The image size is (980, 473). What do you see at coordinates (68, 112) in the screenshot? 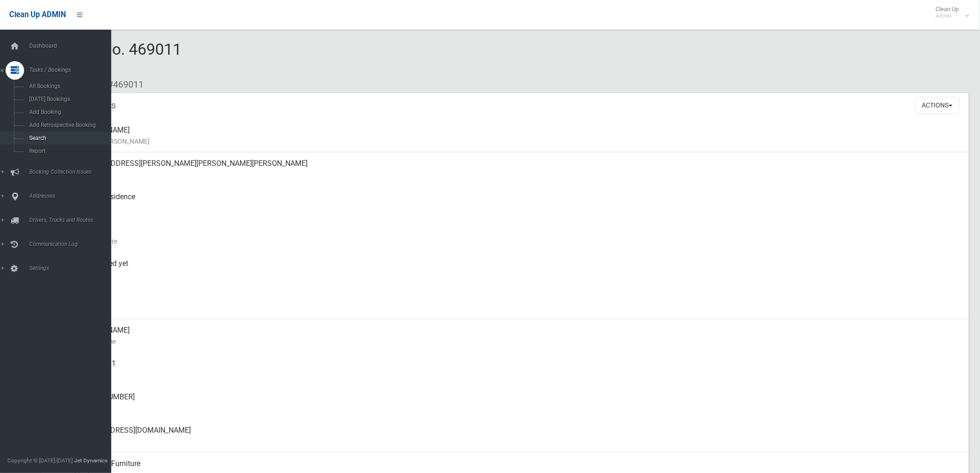
I see `span: Add Booking` at bounding box center [68, 112].